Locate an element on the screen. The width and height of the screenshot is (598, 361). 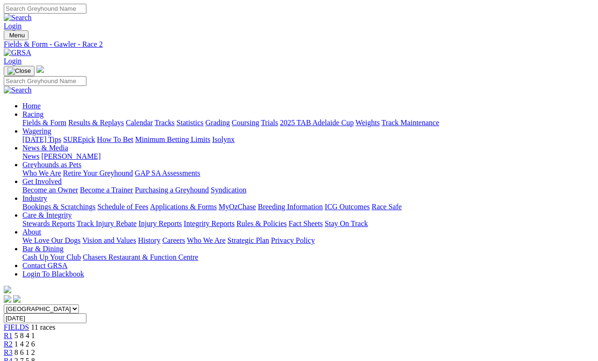
a: Fact Sheets is located at coordinates (305, 223).